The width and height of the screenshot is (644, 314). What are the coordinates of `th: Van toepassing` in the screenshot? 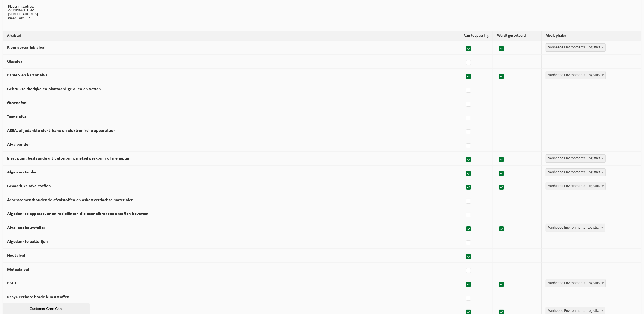 It's located at (477, 36).